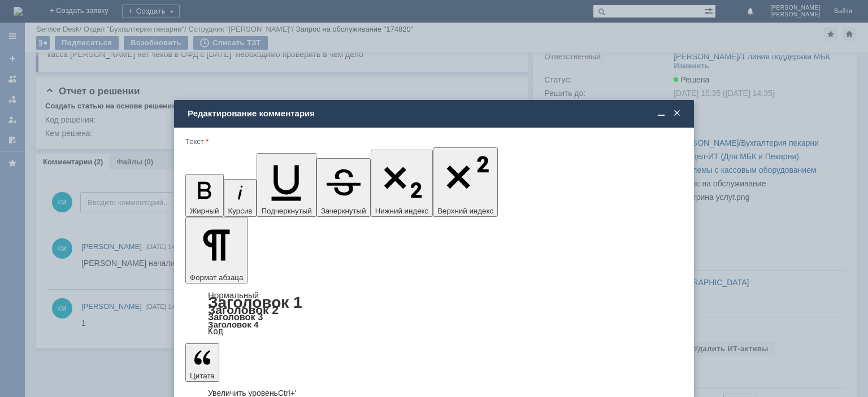 This screenshot has width=868, height=397. What do you see at coordinates (434, 314) in the screenshot?
I see `div: Формат абзаца` at bounding box center [434, 314].